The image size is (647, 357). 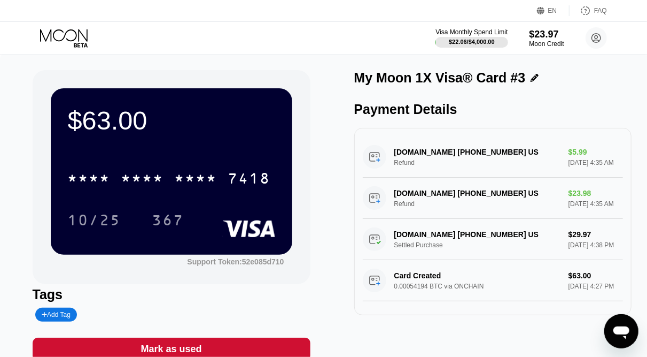 What do you see at coordinates (547, 44) in the screenshot?
I see `div: Moon Credit` at bounding box center [547, 44].